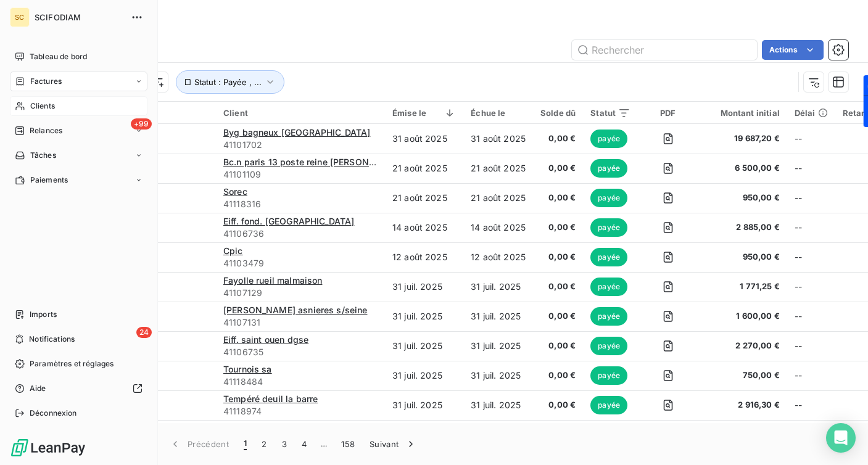 This screenshot has height=465, width=868. Describe the element at coordinates (300, 204) in the screenshot. I see `span: 41118316` at that location.